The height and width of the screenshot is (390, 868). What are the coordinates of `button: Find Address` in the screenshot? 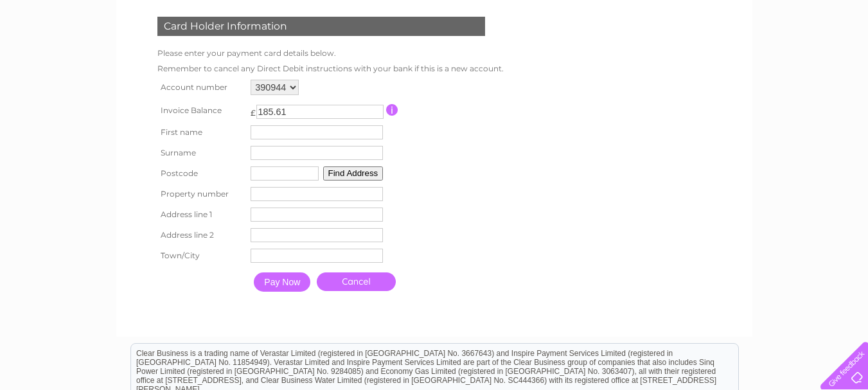 It's located at (353, 173).